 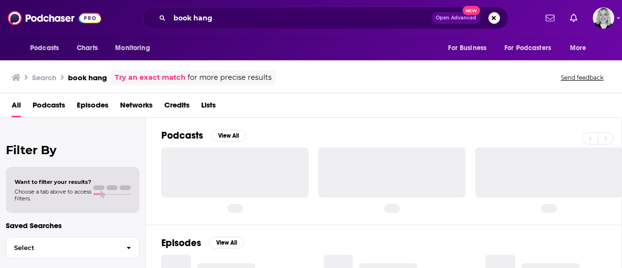 What do you see at coordinates (72, 150) in the screenshot?
I see `h2: Filter By` at bounding box center [72, 150].